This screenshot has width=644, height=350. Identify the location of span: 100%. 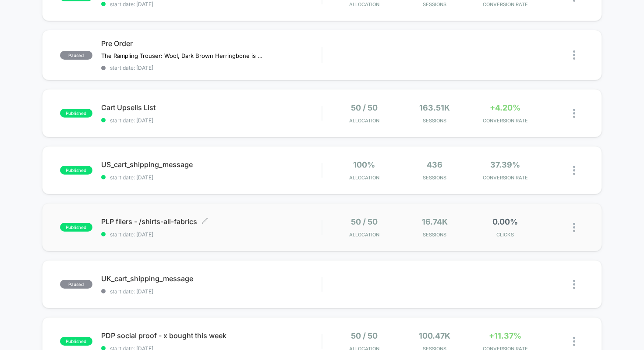
(364, 165).